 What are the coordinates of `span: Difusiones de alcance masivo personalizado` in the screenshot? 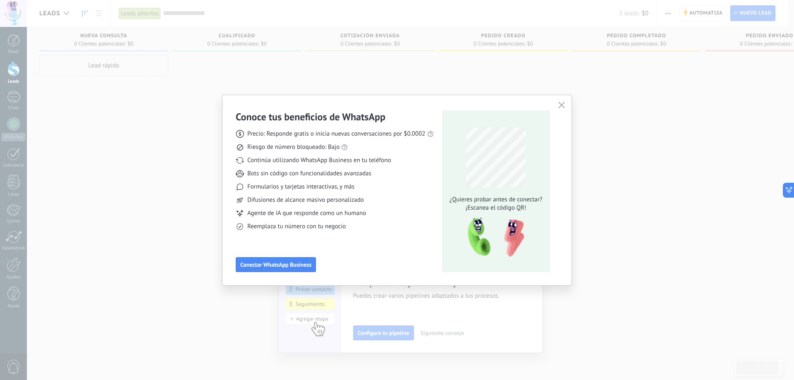 It's located at (306, 200).